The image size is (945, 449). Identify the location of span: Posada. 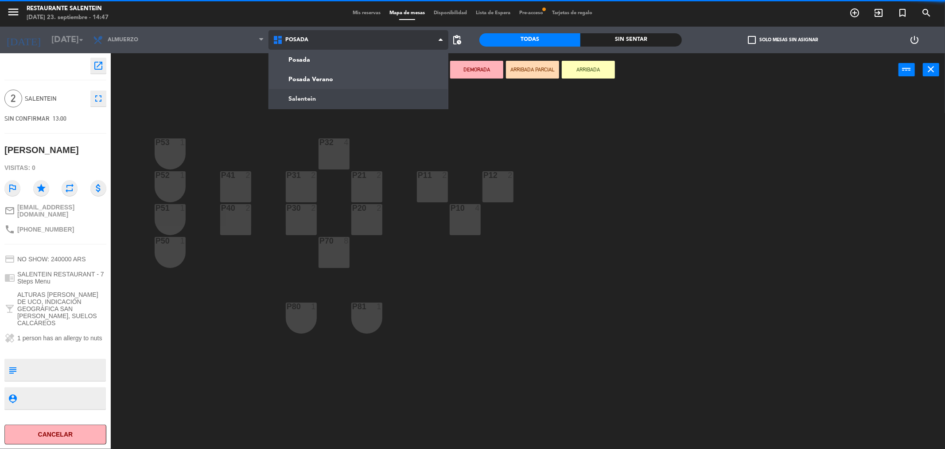
(297, 40).